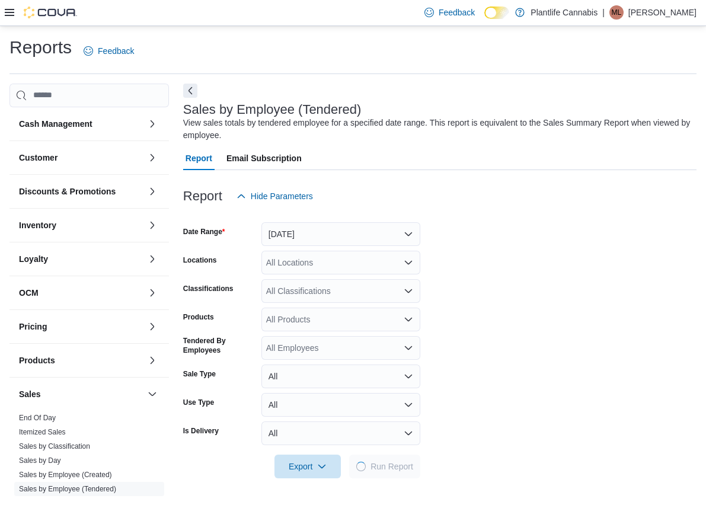  Describe the element at coordinates (437, 129) in the screenshot. I see `div: View sales totals by tendered employee for a specified date range. This report is equivalent to t...` at that location.